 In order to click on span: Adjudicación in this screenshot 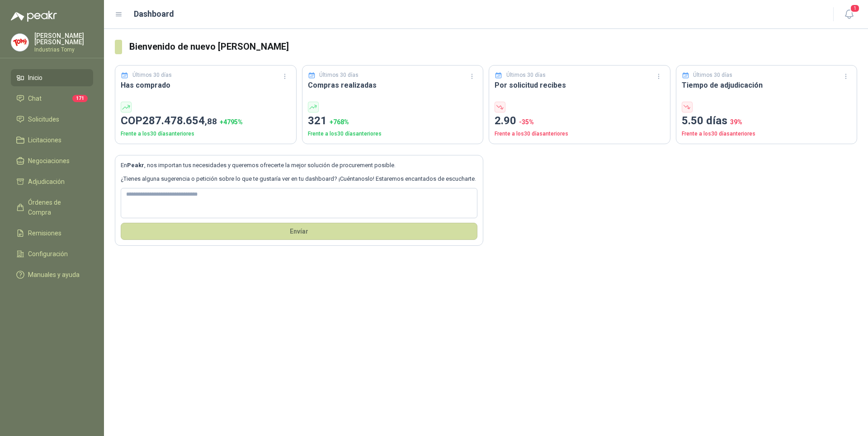, I will do `click(46, 182)`.